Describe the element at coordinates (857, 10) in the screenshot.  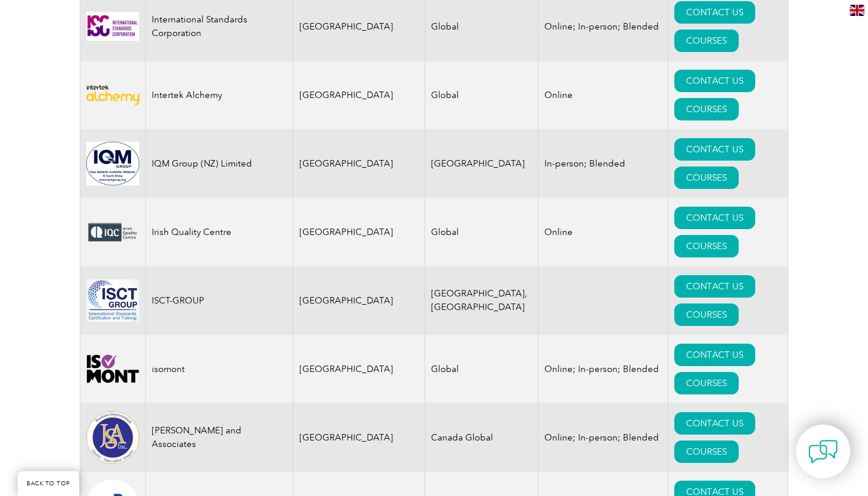
I see `img: en` at that location.